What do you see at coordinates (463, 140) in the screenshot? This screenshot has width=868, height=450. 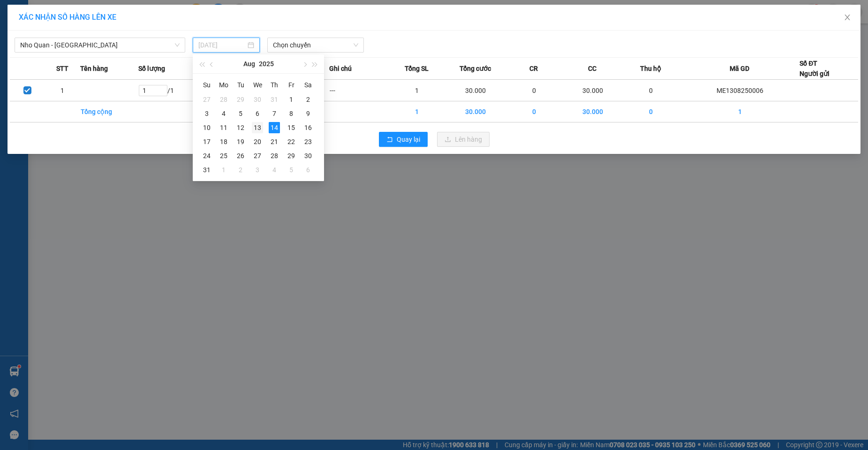 I see `button: uploadLên hàng` at bounding box center [463, 140].